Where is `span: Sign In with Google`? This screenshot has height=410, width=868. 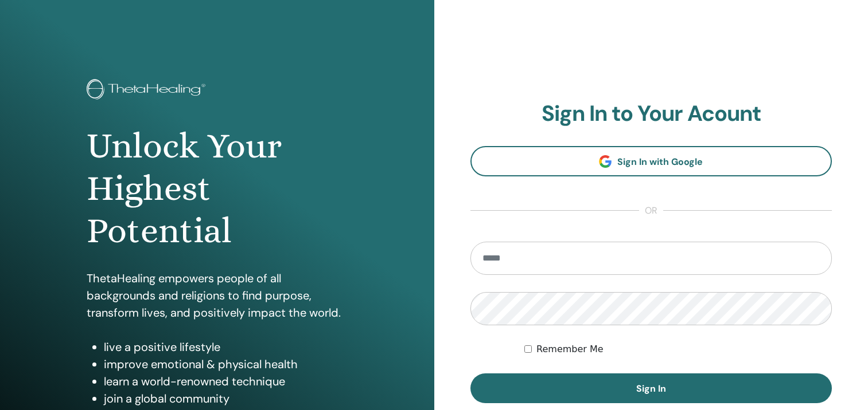 span: Sign In with Google is located at coordinates (660, 162).